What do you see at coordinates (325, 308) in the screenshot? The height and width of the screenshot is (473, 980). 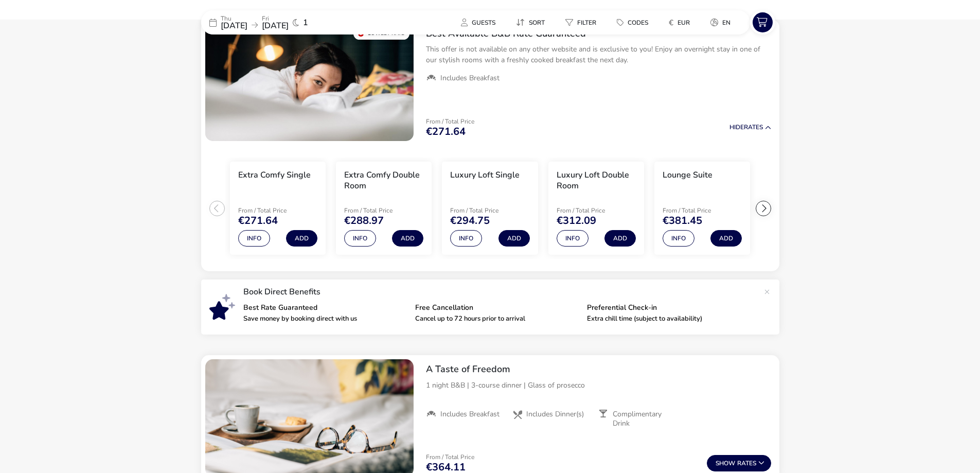 I see `p: Best Rate Guaranteed` at bounding box center [325, 308].